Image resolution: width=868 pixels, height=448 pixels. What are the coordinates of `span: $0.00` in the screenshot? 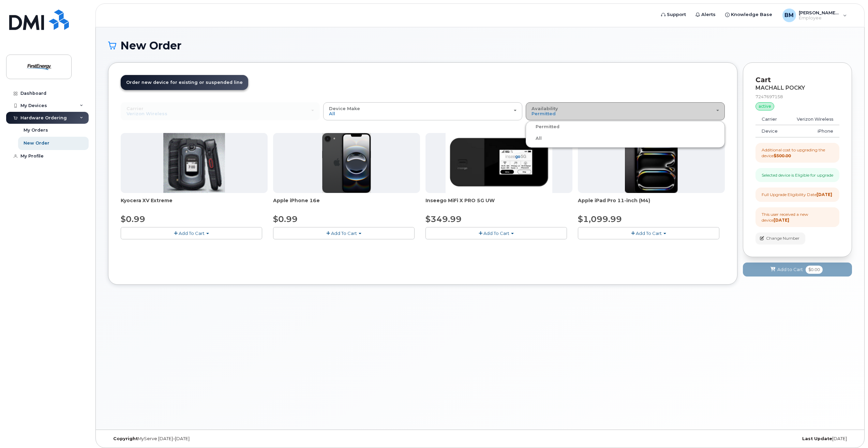 It's located at (814, 270).